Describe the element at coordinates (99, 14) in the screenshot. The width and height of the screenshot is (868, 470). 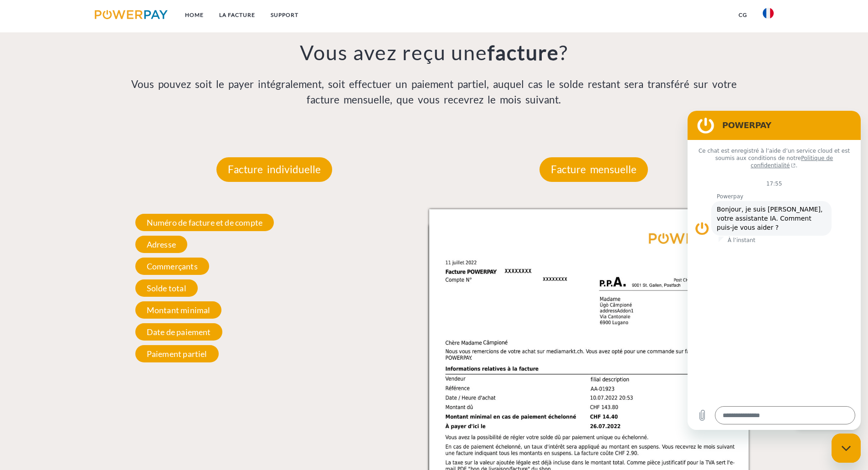
I see `h2: POWERPAY` at that location.